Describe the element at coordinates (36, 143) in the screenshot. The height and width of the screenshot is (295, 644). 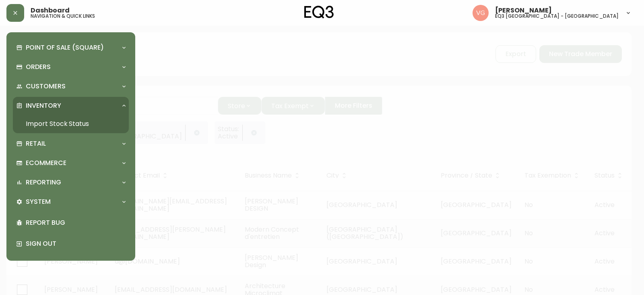
I see `p: Retail` at that location.